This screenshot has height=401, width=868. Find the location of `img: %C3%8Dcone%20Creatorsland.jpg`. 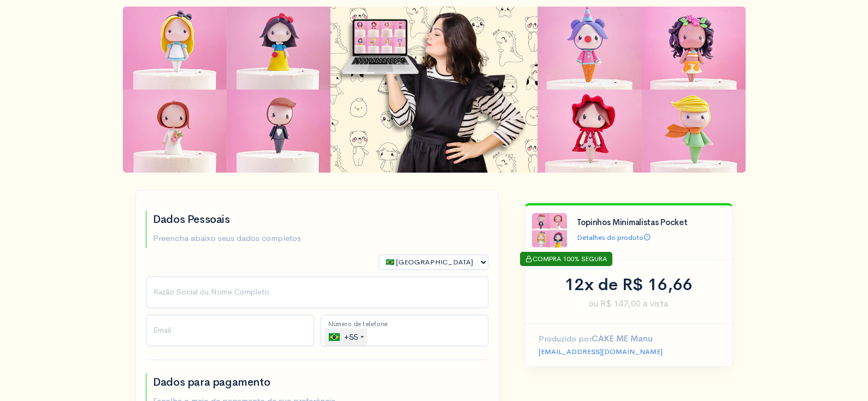

img: %C3%8Dcone%20Creatorsland.jpg is located at coordinates (550, 230).